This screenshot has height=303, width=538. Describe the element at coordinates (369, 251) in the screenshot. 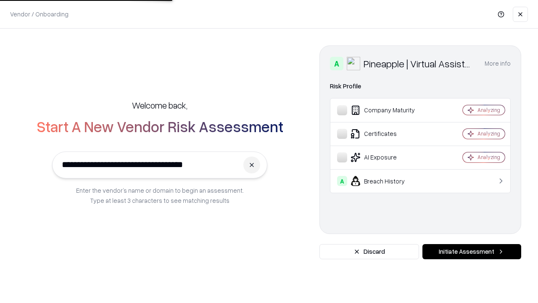

I see `button: Discard` at that location.